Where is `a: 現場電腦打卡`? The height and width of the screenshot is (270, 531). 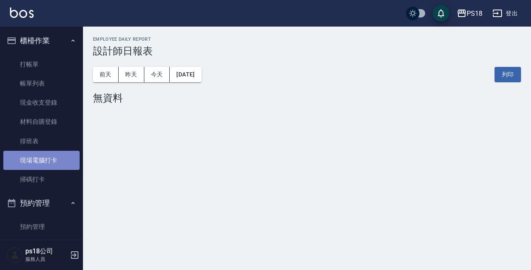
a: 現場電腦打卡 is located at coordinates (41, 160).